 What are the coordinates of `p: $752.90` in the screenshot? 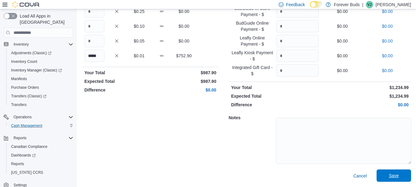 It's located at (184, 56).